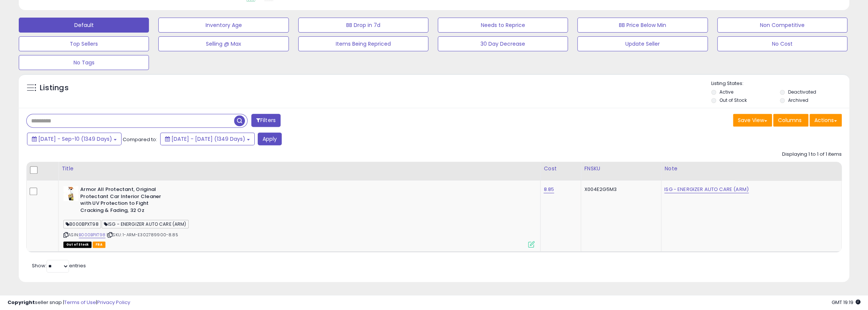 The width and height of the screenshot is (868, 310). I want to click on span: All listings that are currently out of stock and unavailable for purchase on Amazon, so click(77, 245).